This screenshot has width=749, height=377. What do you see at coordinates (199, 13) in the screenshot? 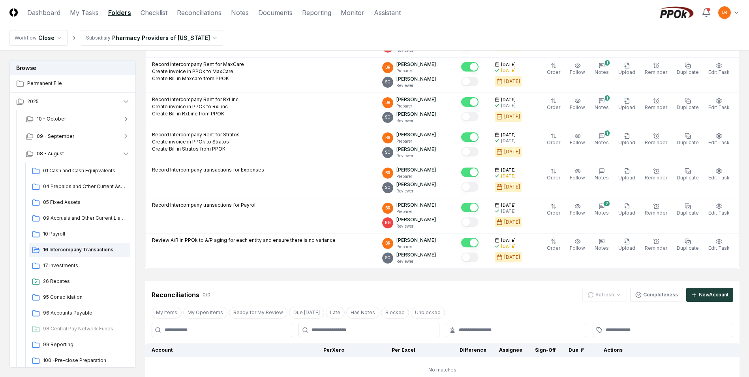
I see `a: Reconciliations` at bounding box center [199, 13].